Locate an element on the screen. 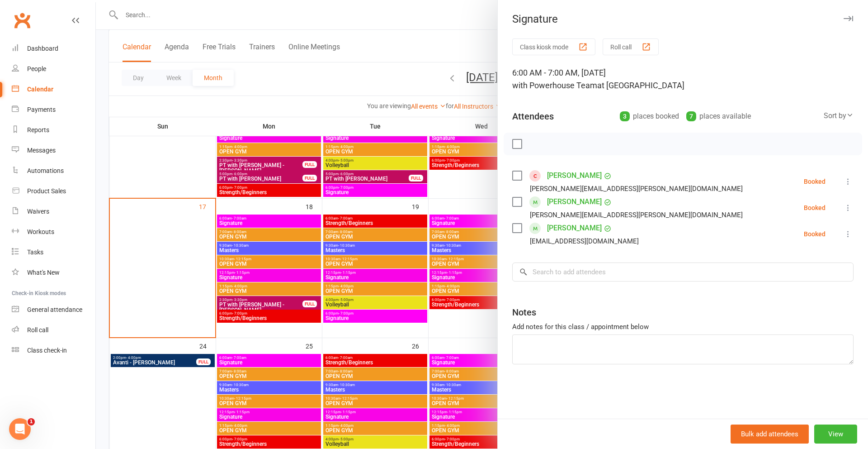  div: 7 is located at coordinates (691, 116).